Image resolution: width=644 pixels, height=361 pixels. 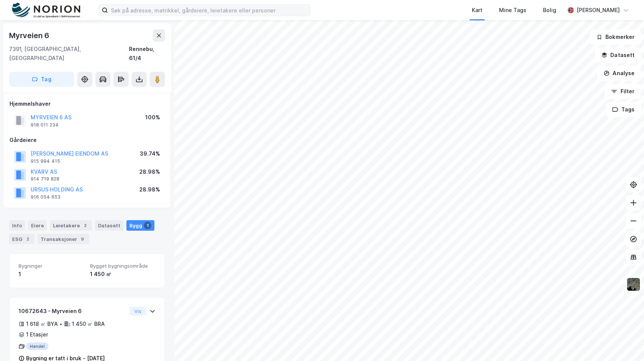 What do you see at coordinates (42, 325) in the screenshot?
I see `div: 1 618 ㎡ BYA` at bounding box center [42, 325].